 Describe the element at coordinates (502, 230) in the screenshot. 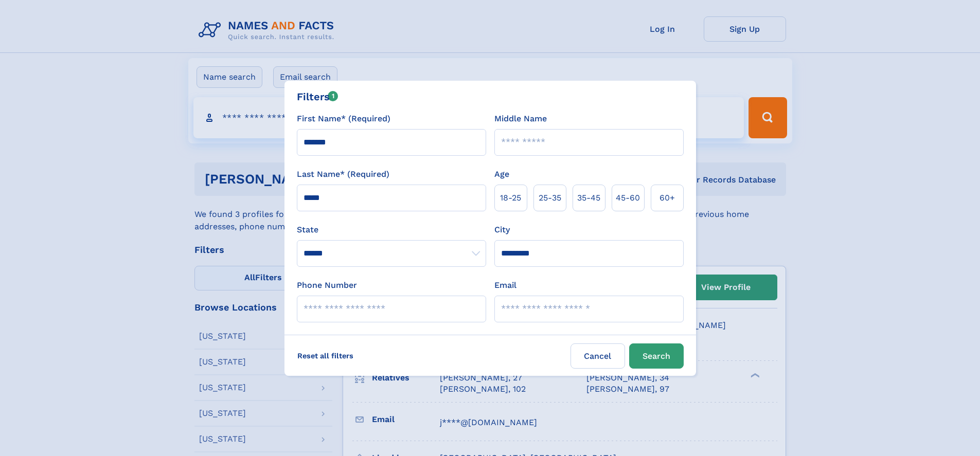

I see `label: City` at that location.